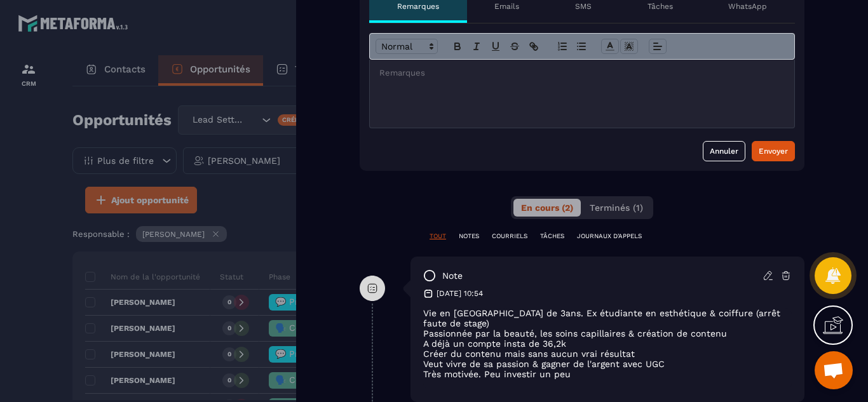 This screenshot has width=868, height=402. I want to click on p: SMS, so click(583, 6).